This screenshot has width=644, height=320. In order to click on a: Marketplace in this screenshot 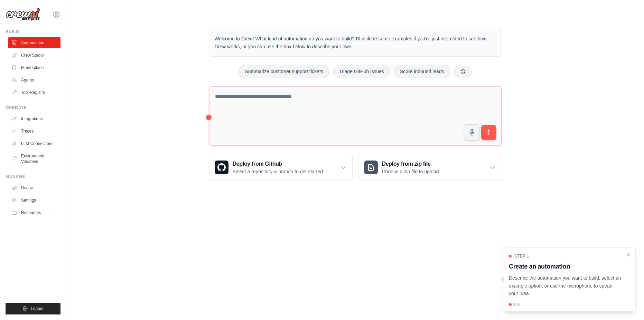, I will do `click(34, 68)`.